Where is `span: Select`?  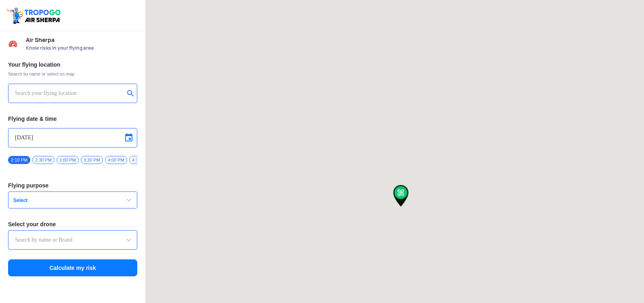 span: Select is located at coordinates (61, 200).